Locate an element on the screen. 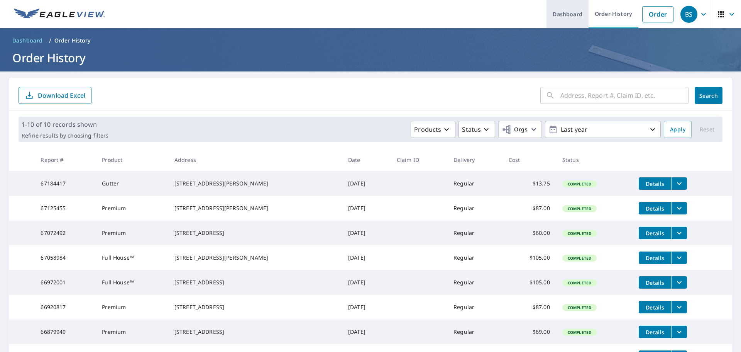 The image size is (741, 352). th: Date is located at coordinates (366, 159).